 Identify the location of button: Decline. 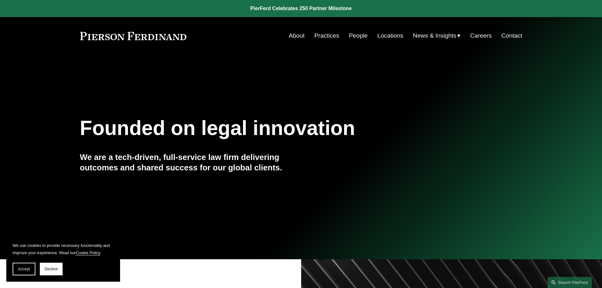
(51, 269).